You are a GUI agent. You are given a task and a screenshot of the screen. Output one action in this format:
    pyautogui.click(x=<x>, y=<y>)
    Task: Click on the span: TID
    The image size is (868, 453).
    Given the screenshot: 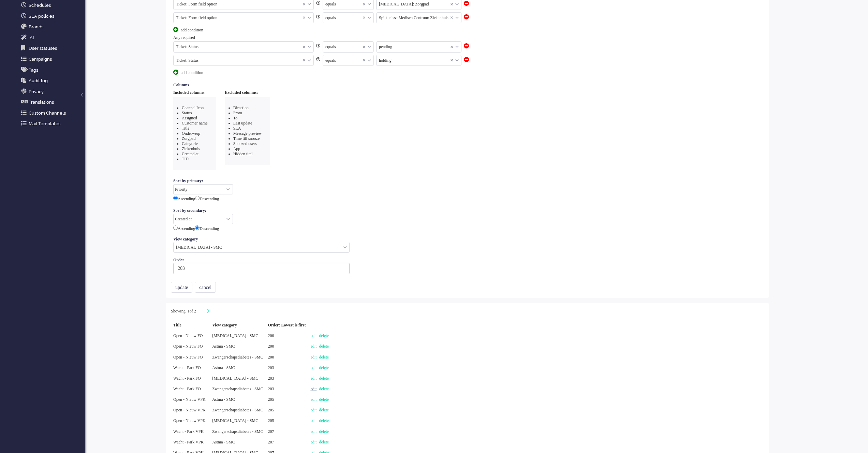 What is the action you would take?
    pyautogui.click(x=185, y=159)
    